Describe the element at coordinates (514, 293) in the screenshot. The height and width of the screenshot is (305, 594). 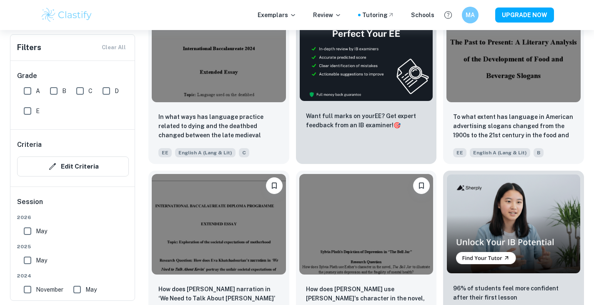
I see `p: 96% of students feel more confident after their first lesson` at that location.